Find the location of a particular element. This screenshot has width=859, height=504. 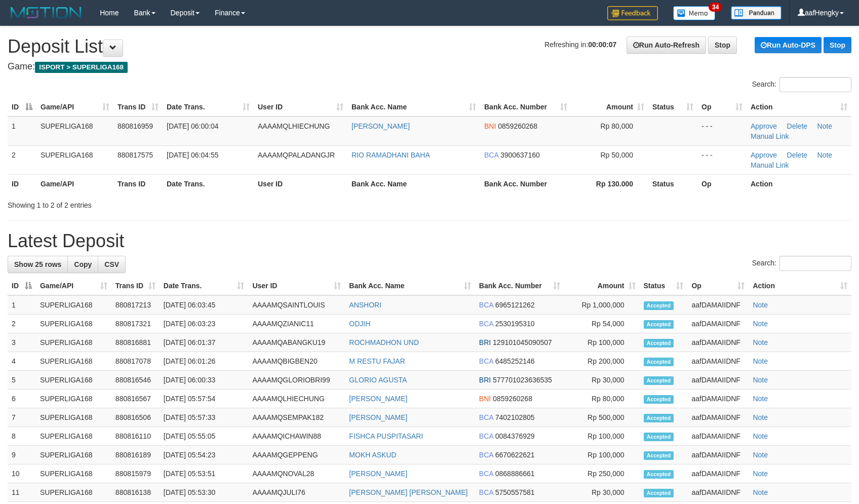

td: 880816138 is located at coordinates (135, 492).